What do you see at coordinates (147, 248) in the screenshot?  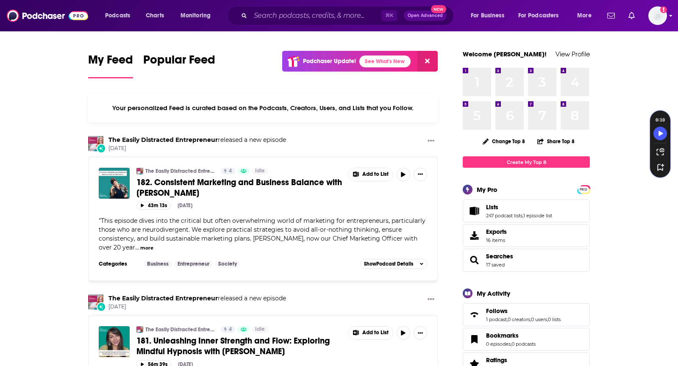 I see `button: more` at bounding box center [147, 248].